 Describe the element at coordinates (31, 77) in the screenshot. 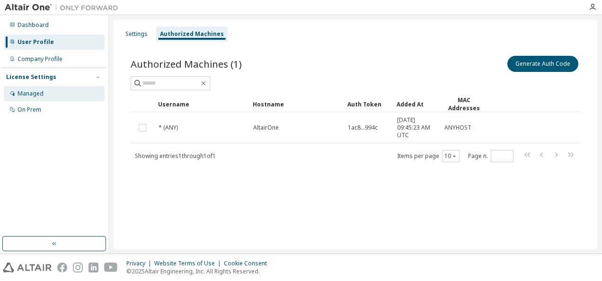

I see `div: License Settings` at that location.